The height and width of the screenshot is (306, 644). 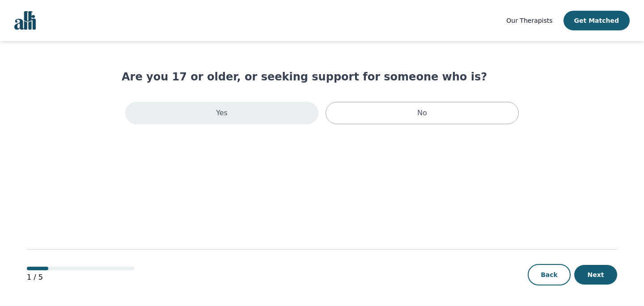 I want to click on p: No, so click(x=422, y=113).